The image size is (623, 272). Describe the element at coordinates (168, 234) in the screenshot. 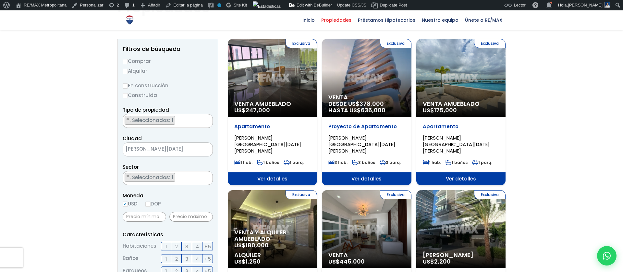

I see `p: Características` at that location.